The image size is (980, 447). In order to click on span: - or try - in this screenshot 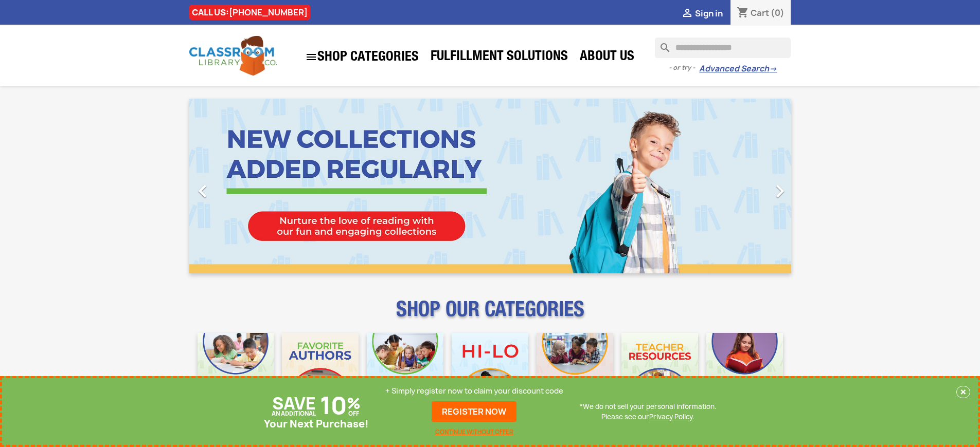, I will do `click(683, 68)`.